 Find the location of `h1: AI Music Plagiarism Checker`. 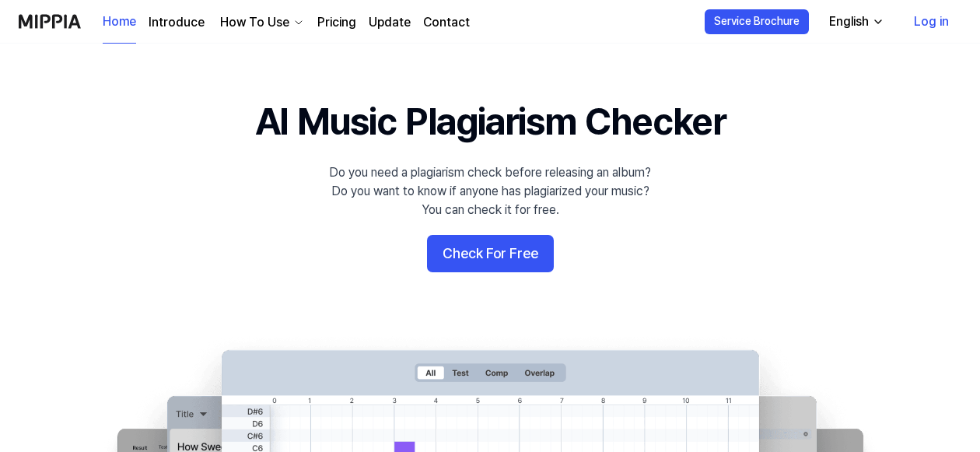

h1: AI Music Plagiarism Checker is located at coordinates (490, 121).